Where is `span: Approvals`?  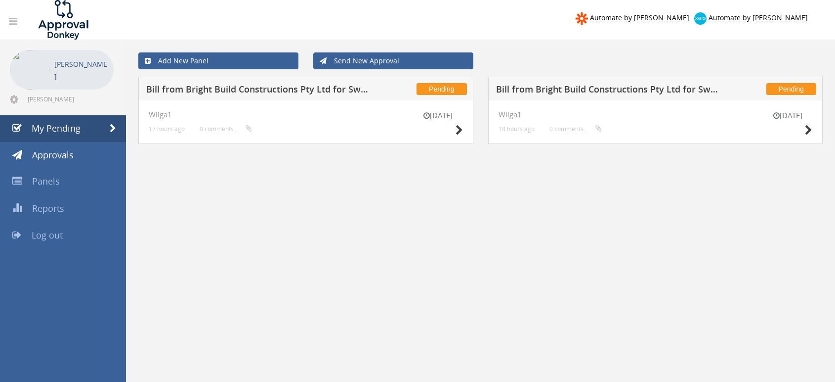
span: Approvals is located at coordinates (53, 155).